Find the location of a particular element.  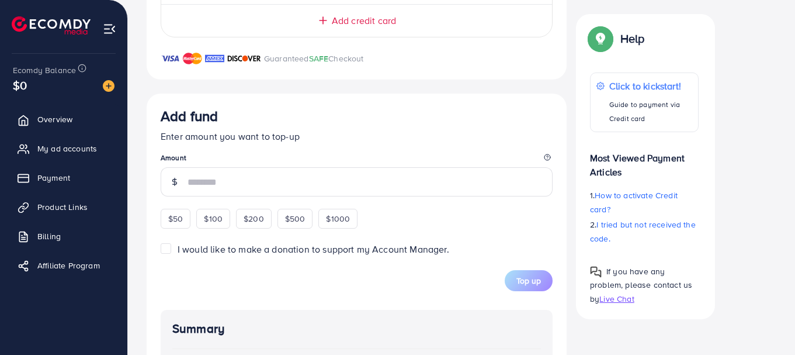

img: image is located at coordinates (109, 86).